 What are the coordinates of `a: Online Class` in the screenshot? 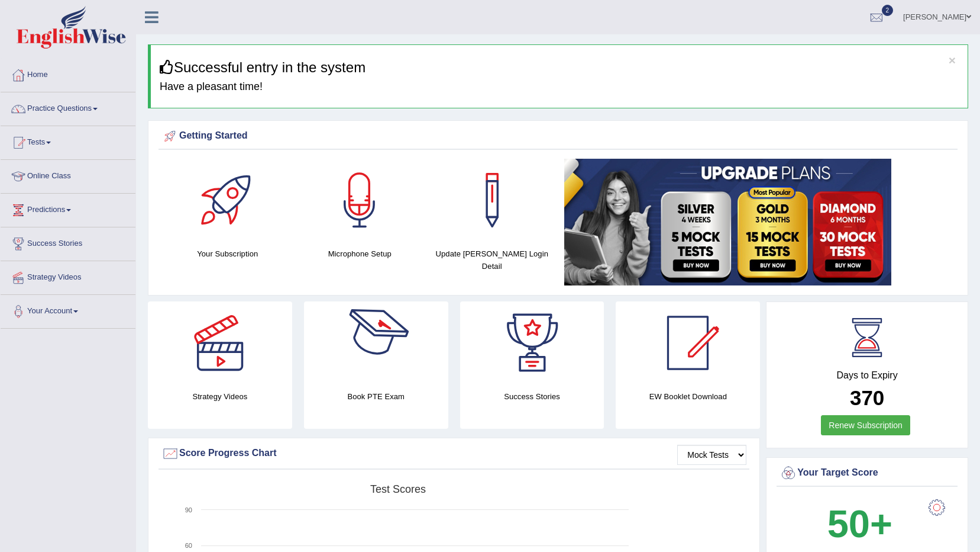 It's located at (68, 174).